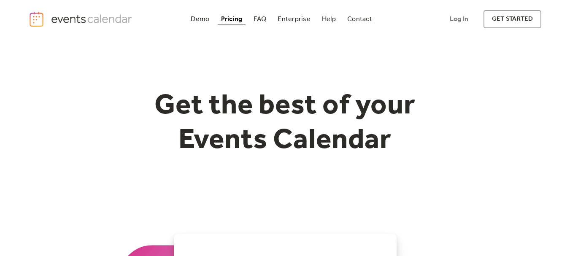  I want to click on div: Pricing, so click(231, 19).